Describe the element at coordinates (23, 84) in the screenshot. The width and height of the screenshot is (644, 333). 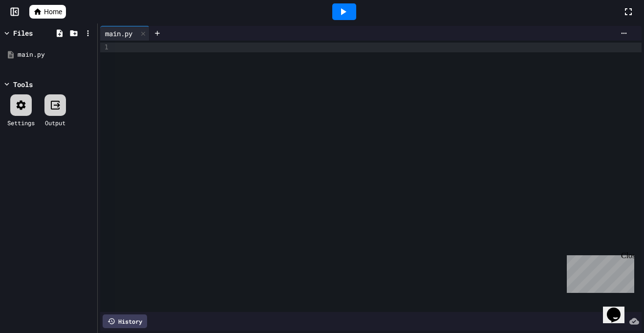
I see `div: Tools` at that location.